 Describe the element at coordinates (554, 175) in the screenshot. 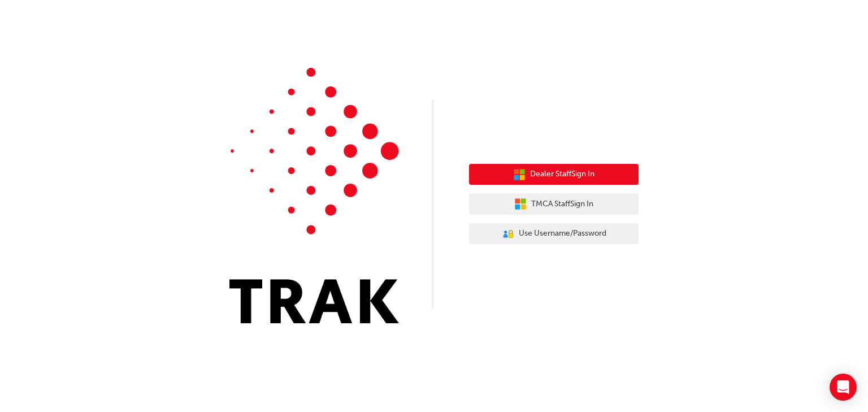

I see `button: Dealer StaffSign In` at that location.